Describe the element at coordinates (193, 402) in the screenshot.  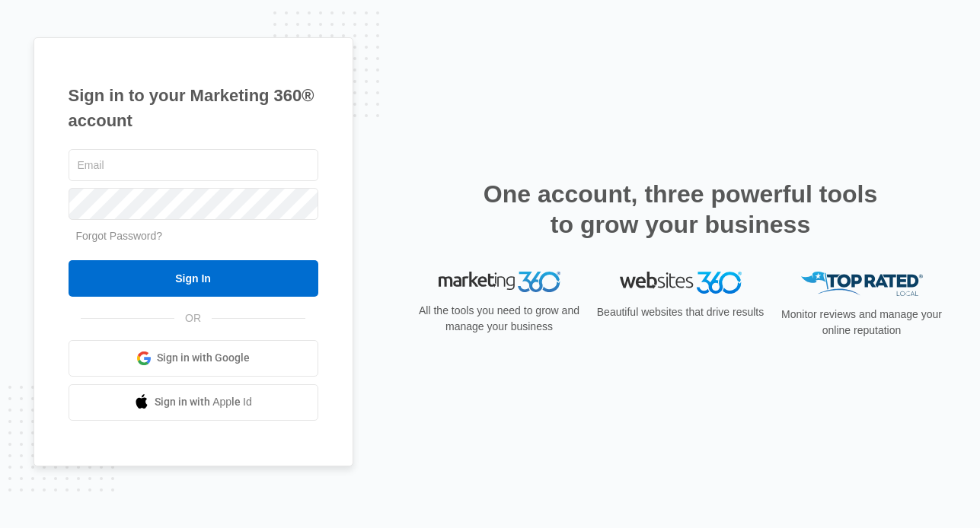
I see `a: Sign in with Apple Id` at that location.